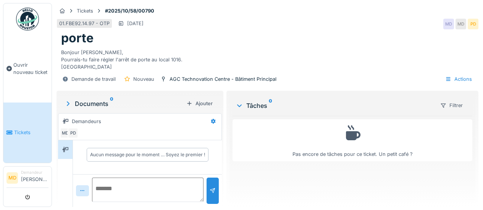  Describe the element at coordinates (27, 19) in the screenshot. I see `img: Badge_color-CXgf-gQk.svg` at that location.